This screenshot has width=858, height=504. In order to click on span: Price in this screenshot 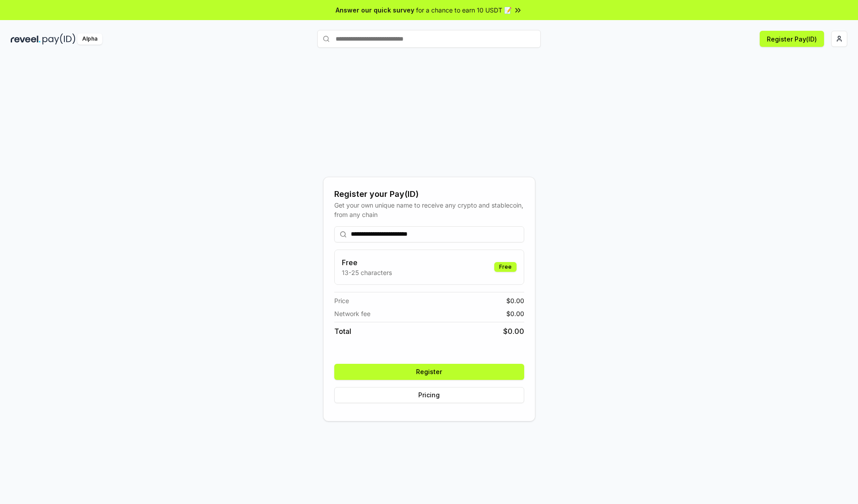, I will do `click(341, 300)`.